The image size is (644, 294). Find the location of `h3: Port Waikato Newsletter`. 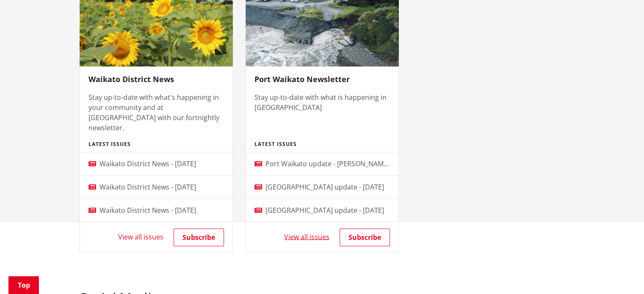

h3: Port Waikato Newsletter is located at coordinates (322, 80).